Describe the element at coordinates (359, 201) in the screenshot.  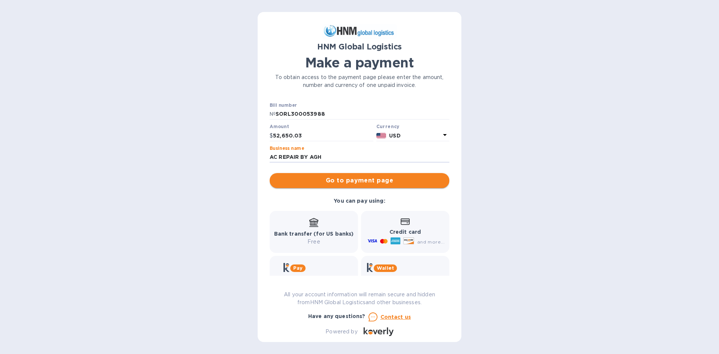
I see `b: You can pay using:` at that location.